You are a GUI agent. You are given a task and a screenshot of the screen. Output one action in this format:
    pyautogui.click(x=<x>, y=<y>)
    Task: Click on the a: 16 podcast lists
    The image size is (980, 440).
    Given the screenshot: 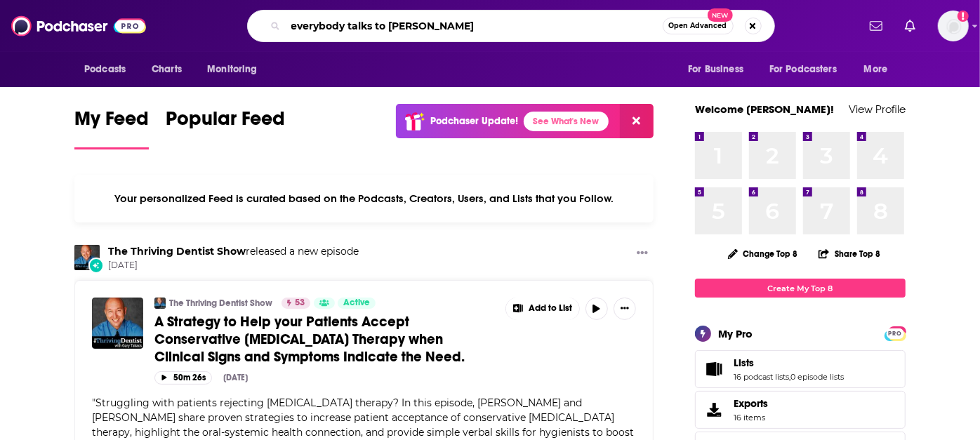 What is the action you would take?
    pyautogui.click(x=761, y=377)
    